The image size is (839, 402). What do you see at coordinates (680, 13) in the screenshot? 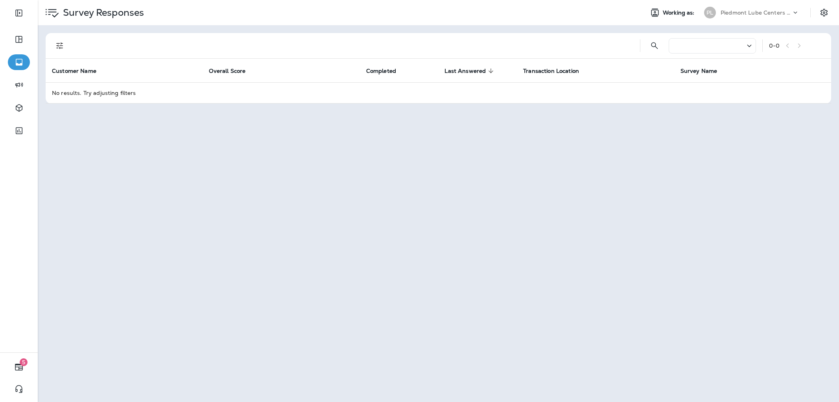
I see `span: Working as:` at bounding box center [680, 13].